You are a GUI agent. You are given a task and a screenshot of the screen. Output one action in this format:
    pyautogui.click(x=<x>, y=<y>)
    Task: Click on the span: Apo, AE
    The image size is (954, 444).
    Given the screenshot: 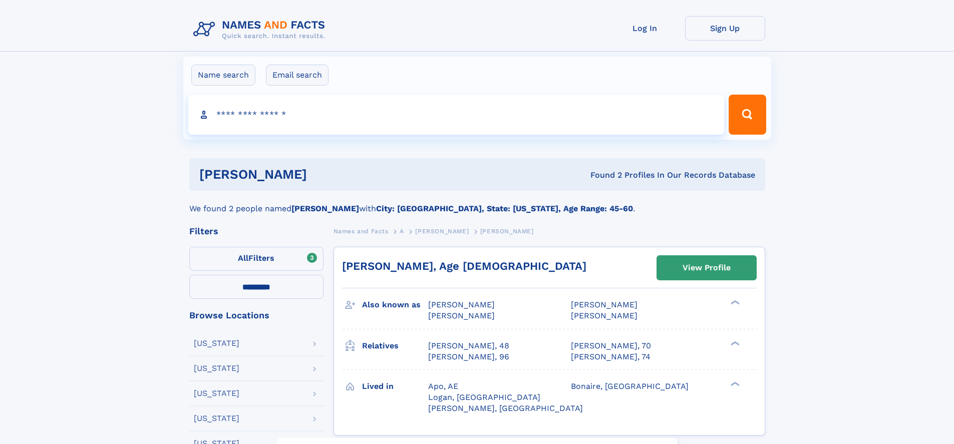 What is the action you would take?
    pyautogui.click(x=443, y=386)
    